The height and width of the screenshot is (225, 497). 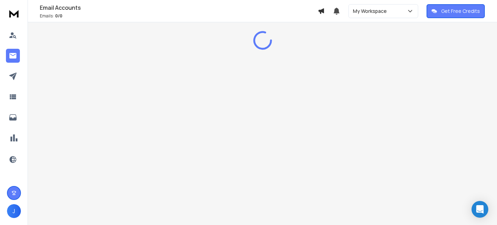 I want to click on p: Emails :, so click(x=178, y=16).